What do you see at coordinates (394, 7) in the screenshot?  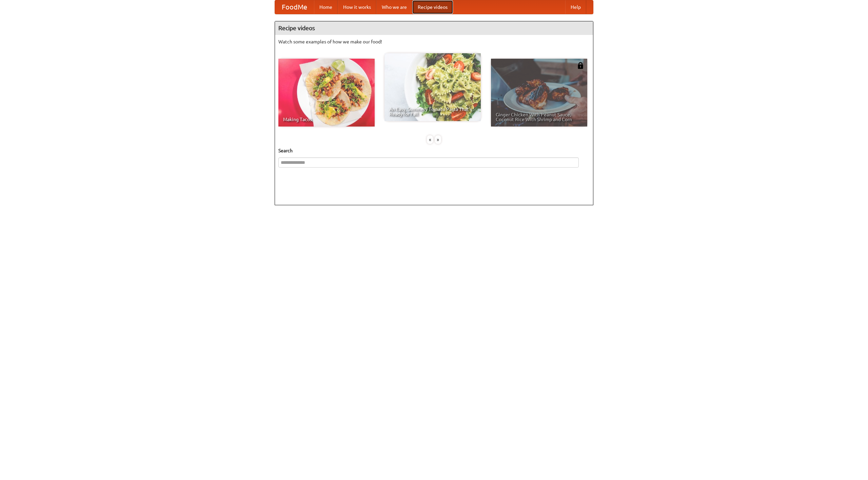 I see `a: Who we are` at bounding box center [394, 7].